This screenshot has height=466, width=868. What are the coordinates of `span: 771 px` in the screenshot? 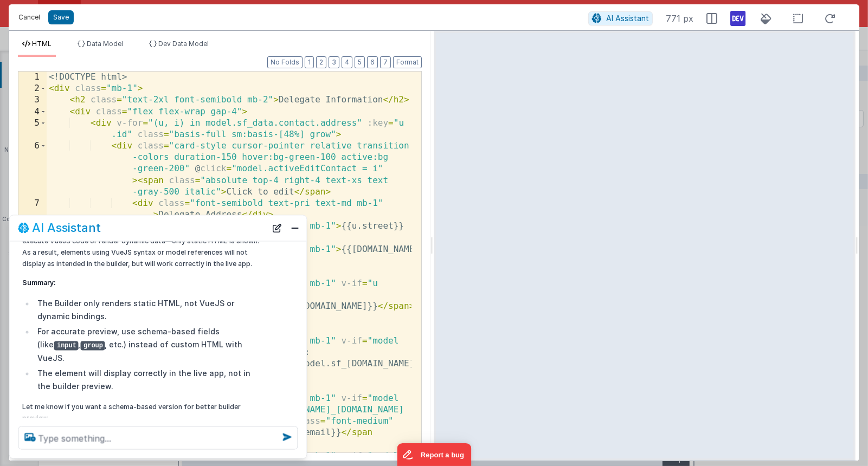 It's located at (679, 18).